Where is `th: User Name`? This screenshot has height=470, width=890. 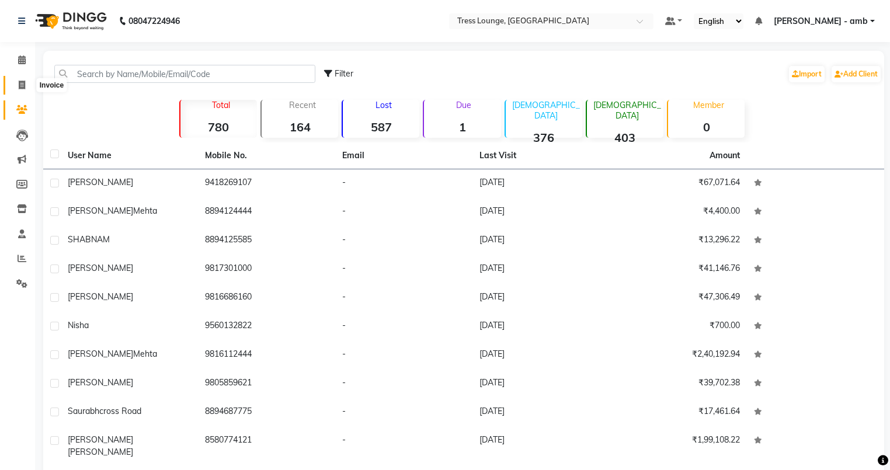
th: User Name is located at coordinates (129, 156).